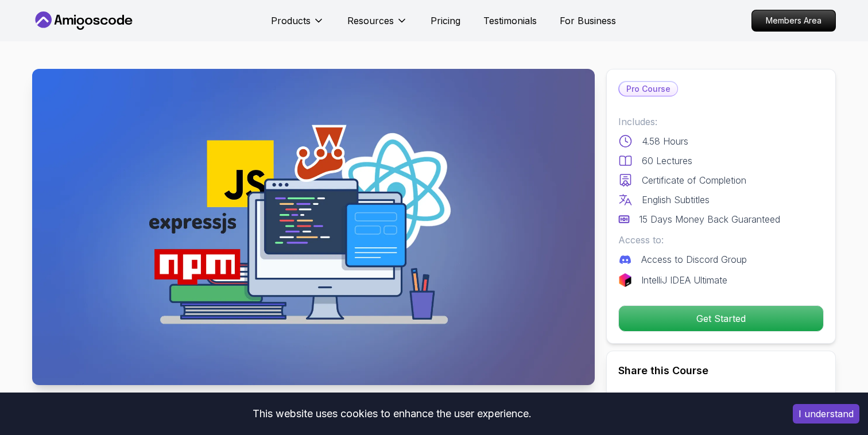 Image resolution: width=868 pixels, height=435 pixels. Describe the element at coordinates (684, 280) in the screenshot. I see `p: IntelliJ IDEA Ultimate` at that location.